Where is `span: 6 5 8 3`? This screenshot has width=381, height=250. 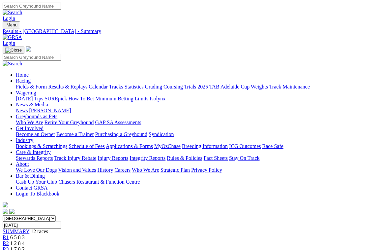
span: 6 5 8 3 is located at coordinates (17, 237).